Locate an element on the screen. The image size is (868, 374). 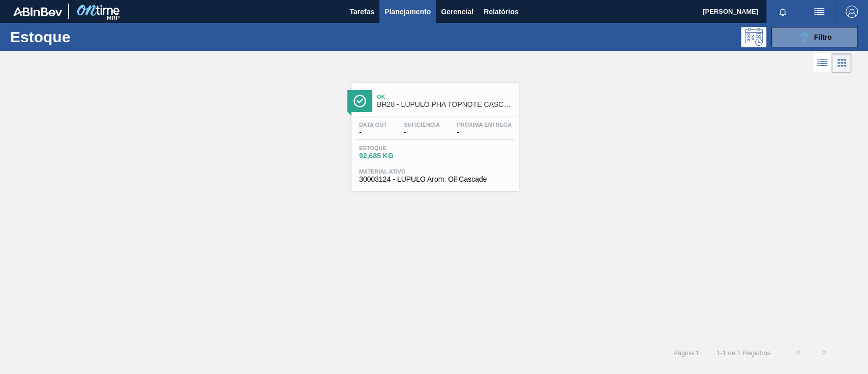
span: Gerencial is located at coordinates (457, 12).